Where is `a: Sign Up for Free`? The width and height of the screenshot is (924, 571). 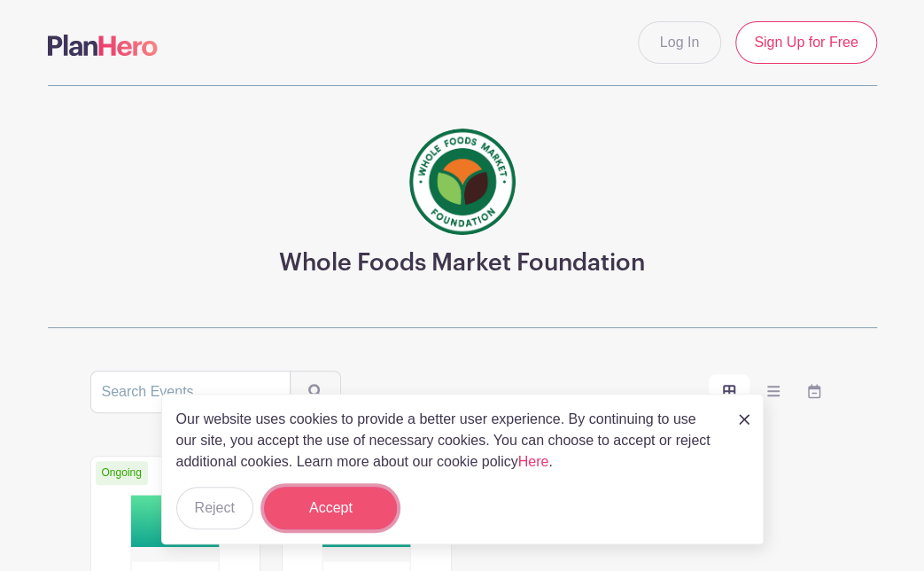
a: Sign Up for Free is located at coordinates (806, 42).